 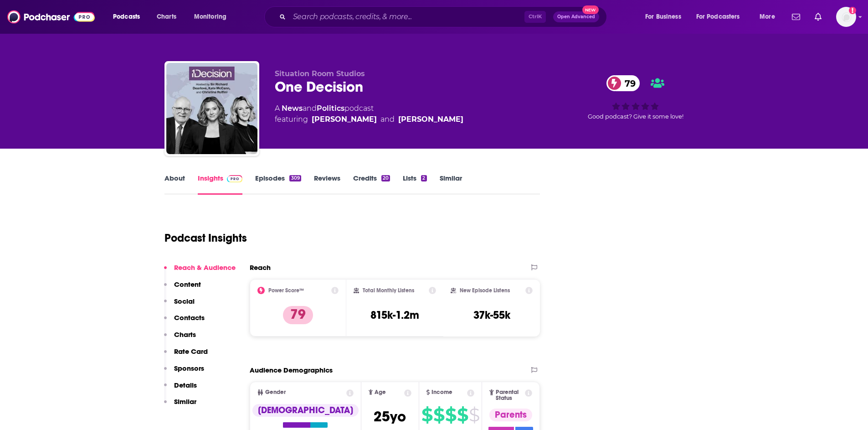 What do you see at coordinates (846, 17) in the screenshot?
I see `span: Logged in as kkneafsey` at bounding box center [846, 17].